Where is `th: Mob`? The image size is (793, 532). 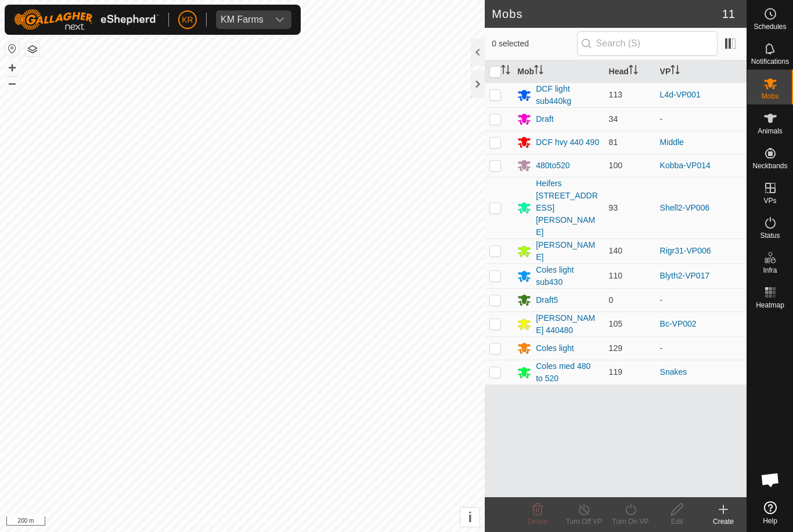 th: Mob is located at coordinates (558, 71).